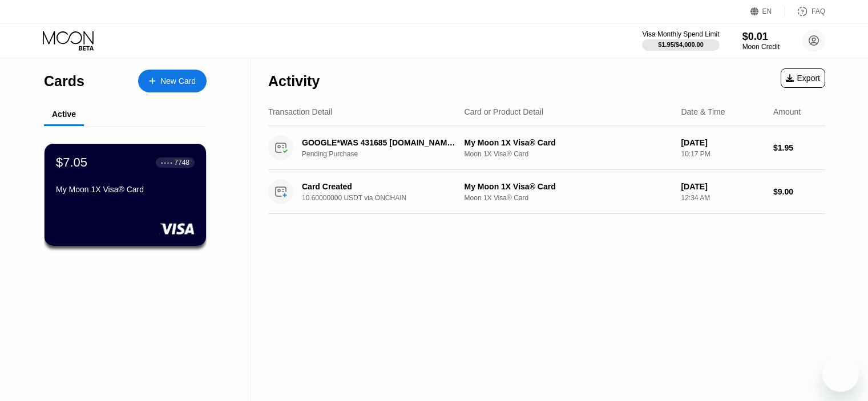  Describe the element at coordinates (386, 198) in the screenshot. I see `div: 10.60000000 USDT via ONCHAIN` at that location.